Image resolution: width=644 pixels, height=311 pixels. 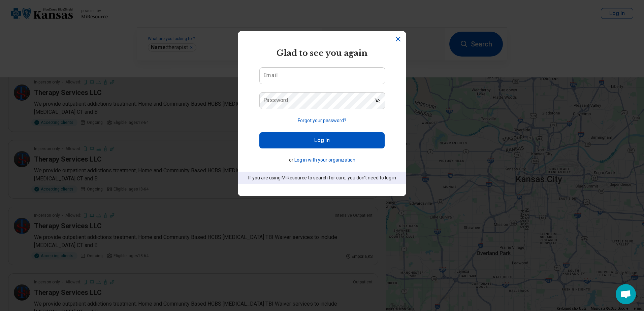 What do you see at coordinates (398, 39) in the screenshot?
I see `button: Dismiss` at bounding box center [398, 39].